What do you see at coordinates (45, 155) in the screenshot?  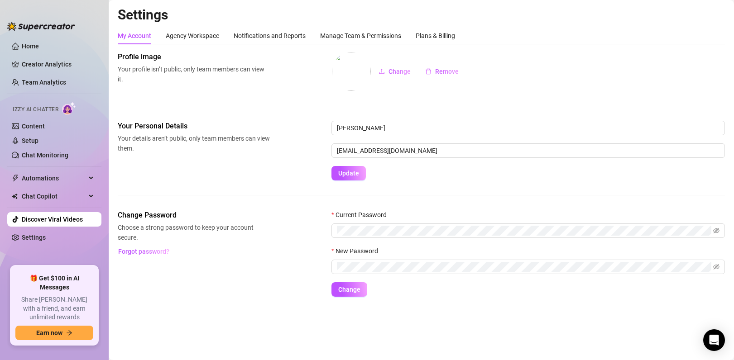 I see `a: Chat Monitoring` at bounding box center [45, 155].